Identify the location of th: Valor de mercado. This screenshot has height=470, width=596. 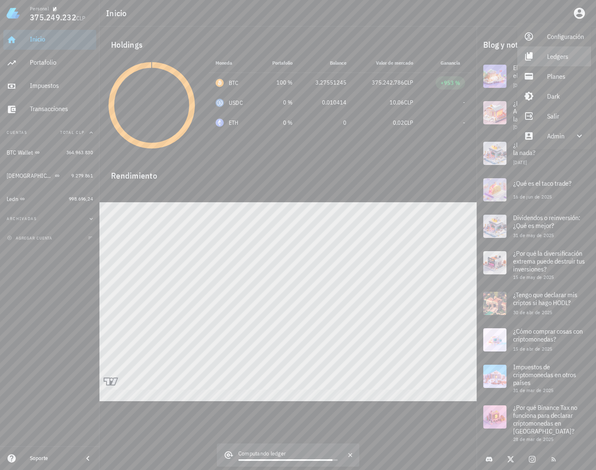
(387, 63).